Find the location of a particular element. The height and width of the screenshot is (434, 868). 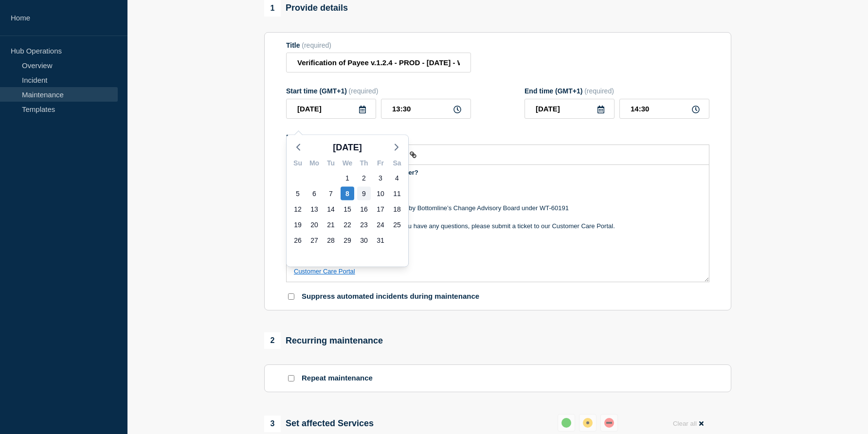

div: Sunday, Oct 19, 2025 is located at coordinates (297, 225).